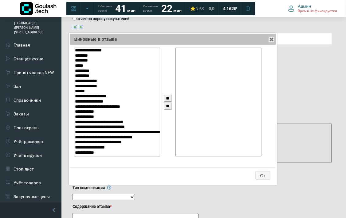 Image resolution: width=346 pixels, height=218 pixels. I want to click on label: Тип компенсации, so click(202, 188).